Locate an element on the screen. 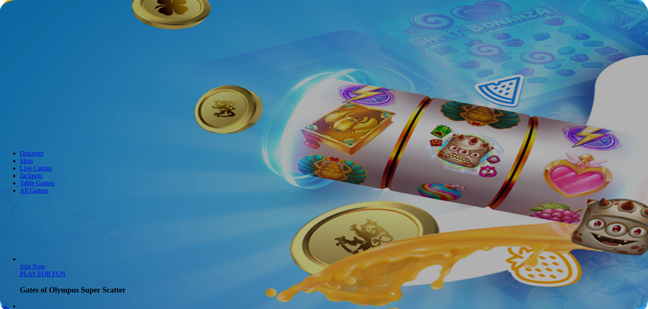  span: Jackpots is located at coordinates (31, 175).